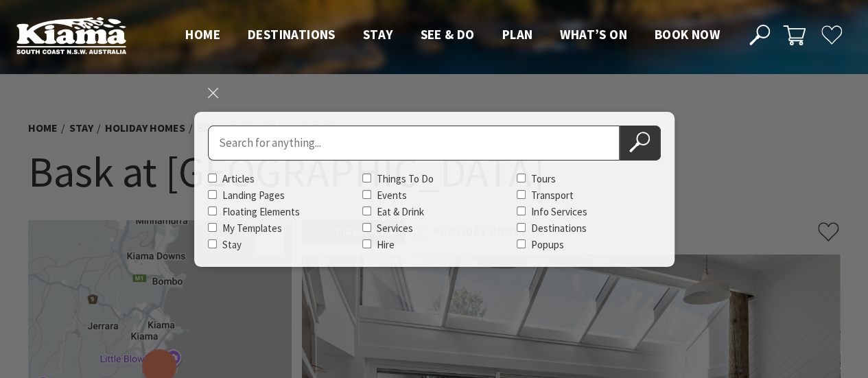 Image resolution: width=868 pixels, height=378 pixels. Describe the element at coordinates (238, 178) in the screenshot. I see `label: Articles` at that location.